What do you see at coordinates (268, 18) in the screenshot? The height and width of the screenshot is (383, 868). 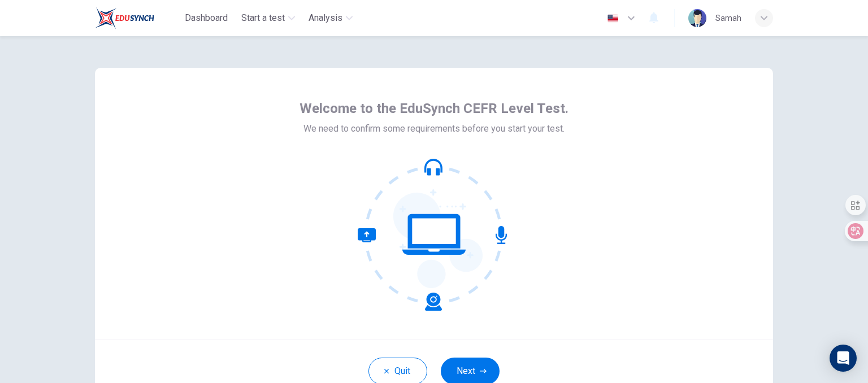 I see `button: Start a test` at bounding box center [268, 18].